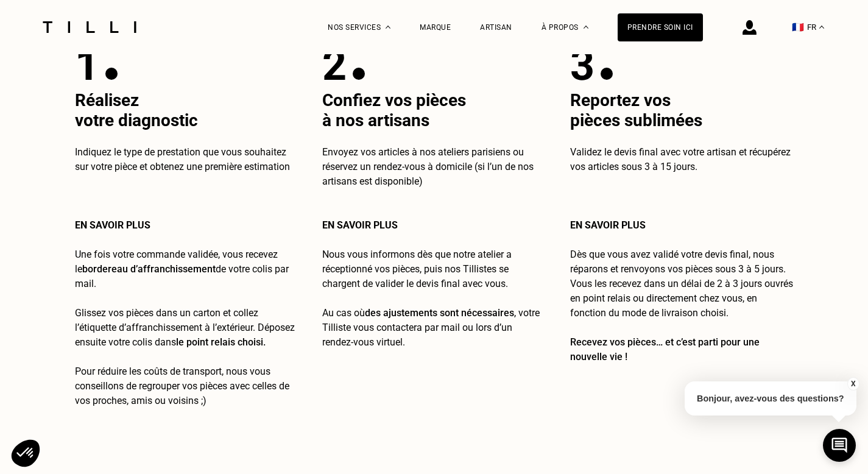  What do you see at coordinates (388, 27) in the screenshot?
I see `img: Menu déroulant` at bounding box center [388, 27].